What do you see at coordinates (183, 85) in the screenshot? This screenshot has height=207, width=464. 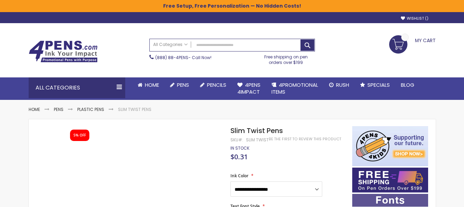 I see `span: Pens` at bounding box center [183, 85].